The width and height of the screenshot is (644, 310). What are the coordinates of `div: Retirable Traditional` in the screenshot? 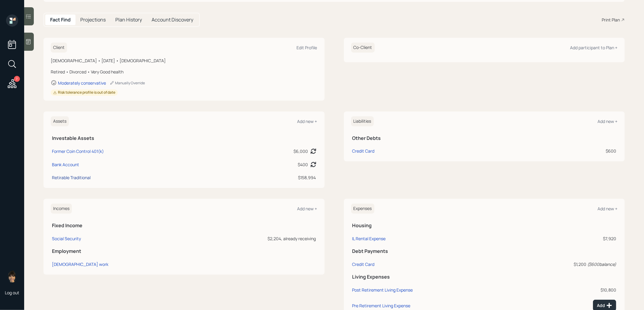 It's located at (71, 177).